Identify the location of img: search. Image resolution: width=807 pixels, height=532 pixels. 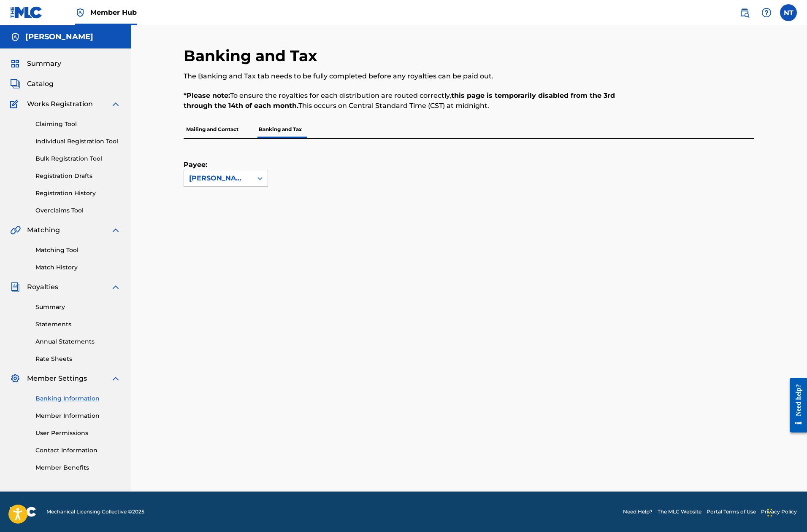
(745, 13).